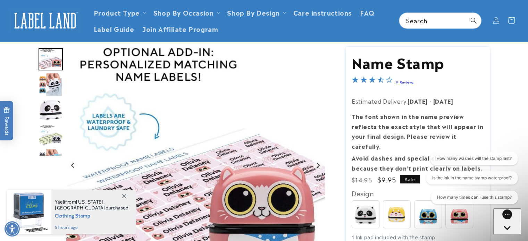 The width and height of the screenshot is (528, 241). I want to click on span: Join Affiliate Program, so click(180, 28).